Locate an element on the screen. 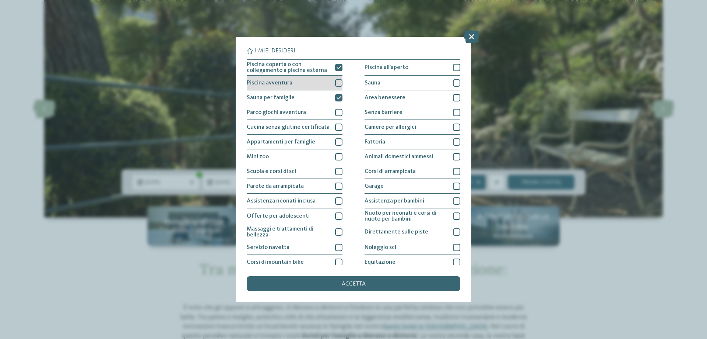 This screenshot has width=707, height=339. span: Nuoto per neonati e corsi di nuoto per bambini is located at coordinates (406, 216).